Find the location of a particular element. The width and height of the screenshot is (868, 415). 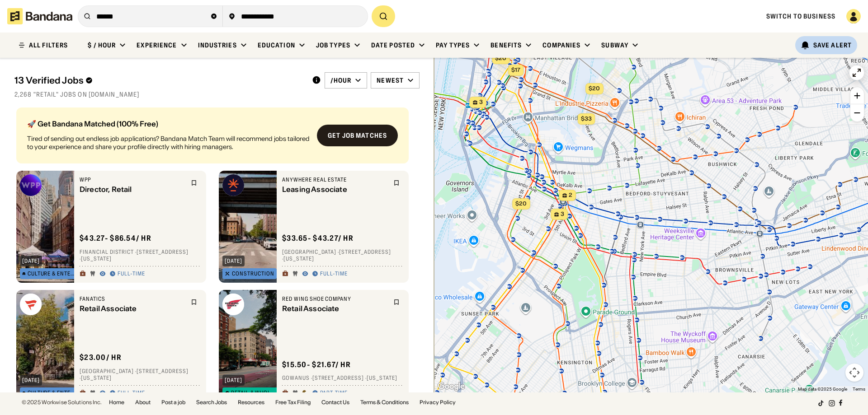

div: Leasing Associate is located at coordinates (335, 190).